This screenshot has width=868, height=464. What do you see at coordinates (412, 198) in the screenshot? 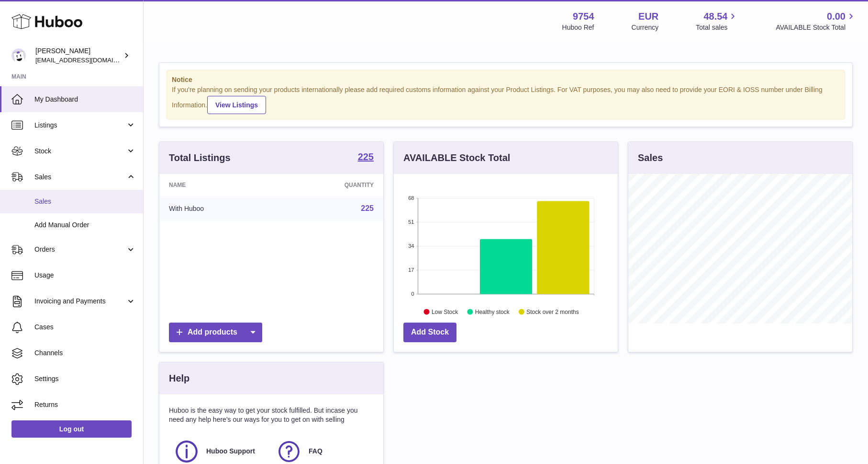
I see `text: 68` at bounding box center [412, 198].